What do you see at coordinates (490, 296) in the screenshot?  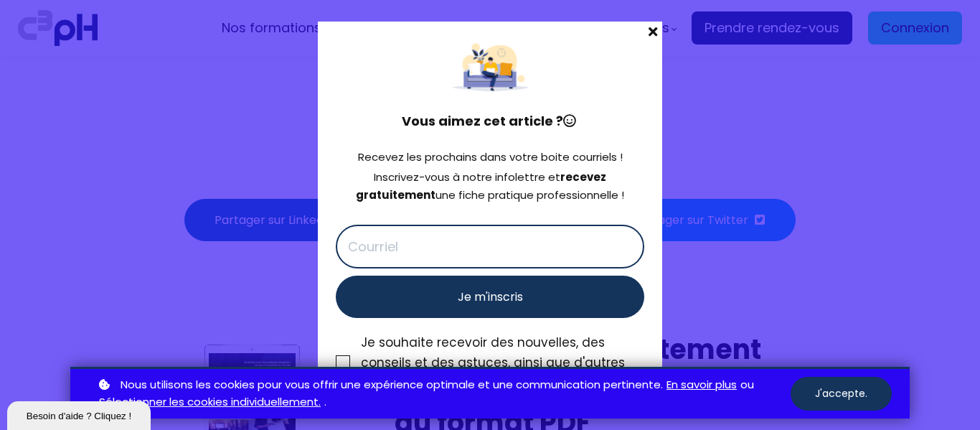 I see `button: Je m'inscris` at bounding box center [490, 296].